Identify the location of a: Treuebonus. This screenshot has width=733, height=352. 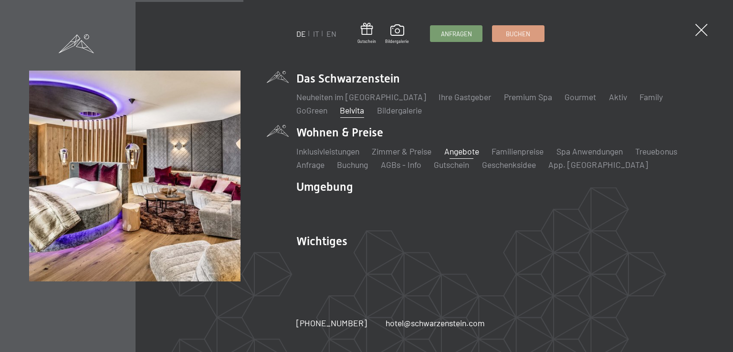
(656, 151).